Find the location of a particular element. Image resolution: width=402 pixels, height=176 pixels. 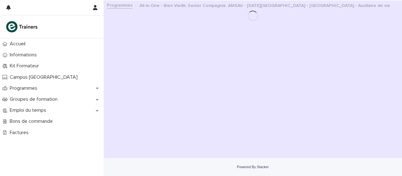

font: Factures is located at coordinates (19, 132).